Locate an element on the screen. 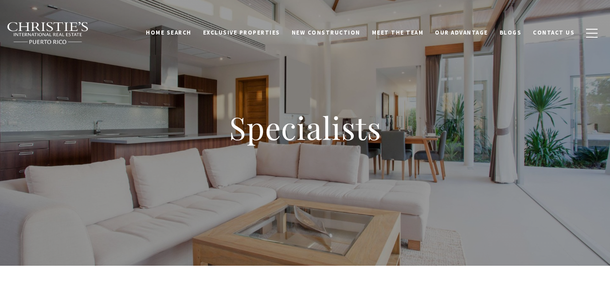  span: Blogs is located at coordinates (511, 32).